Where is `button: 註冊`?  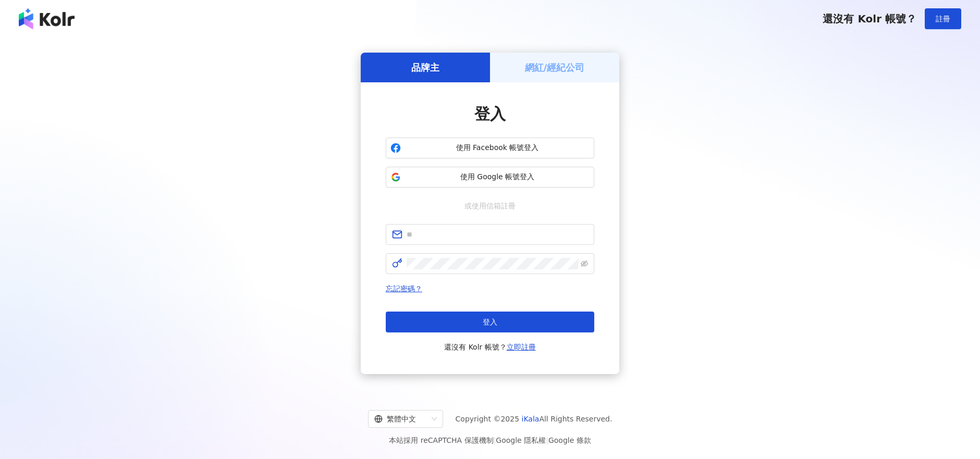
button: 註冊 is located at coordinates (943, 19).